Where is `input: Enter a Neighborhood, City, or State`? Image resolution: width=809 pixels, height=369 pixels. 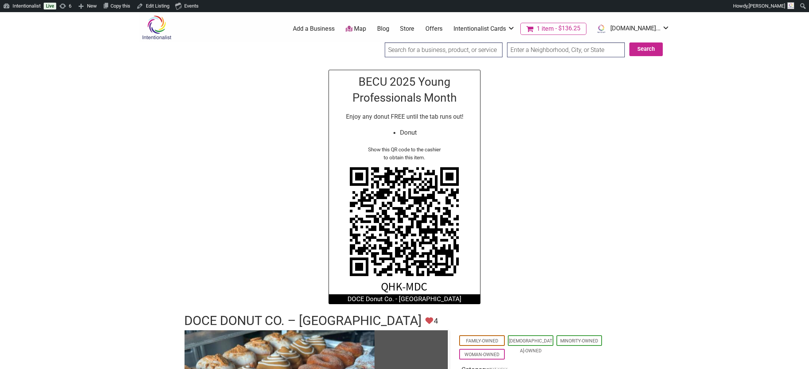 input: Enter a Neighborhood, City, or State is located at coordinates (566, 50).